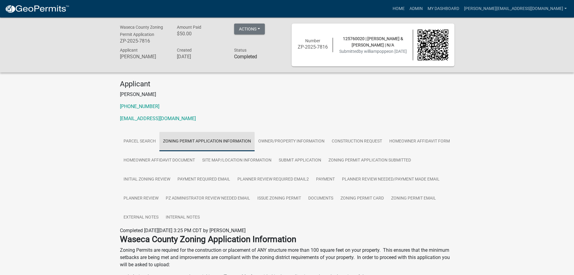 The image size is (574, 275). What do you see at coordinates (416, 9) in the screenshot?
I see `a: Admin` at bounding box center [416, 9].